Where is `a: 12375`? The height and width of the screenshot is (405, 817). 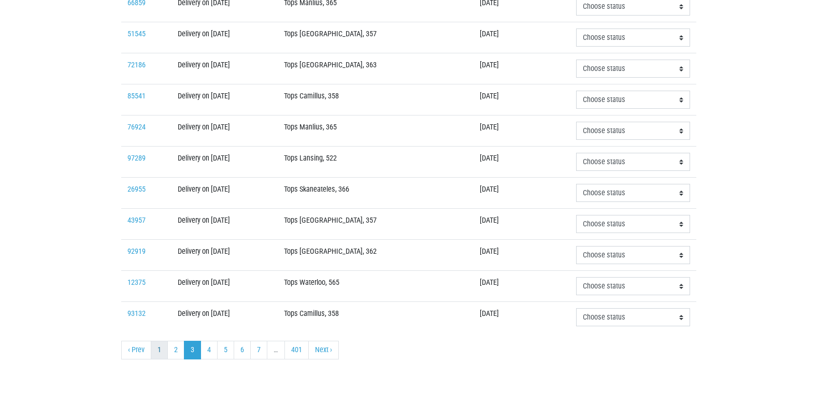
a: 12375 is located at coordinates (136, 282).